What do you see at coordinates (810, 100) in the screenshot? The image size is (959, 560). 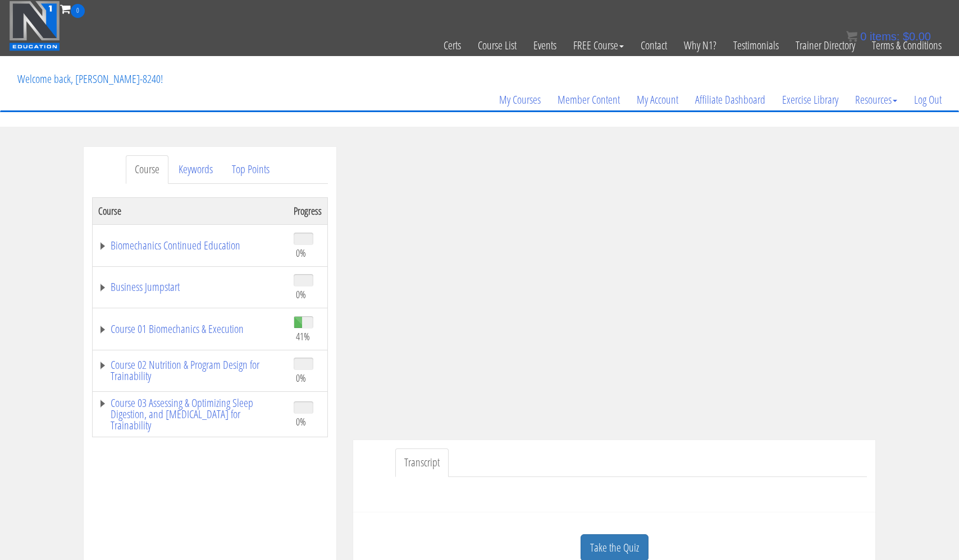 I see `a: Exercise Library` at bounding box center [810, 100].